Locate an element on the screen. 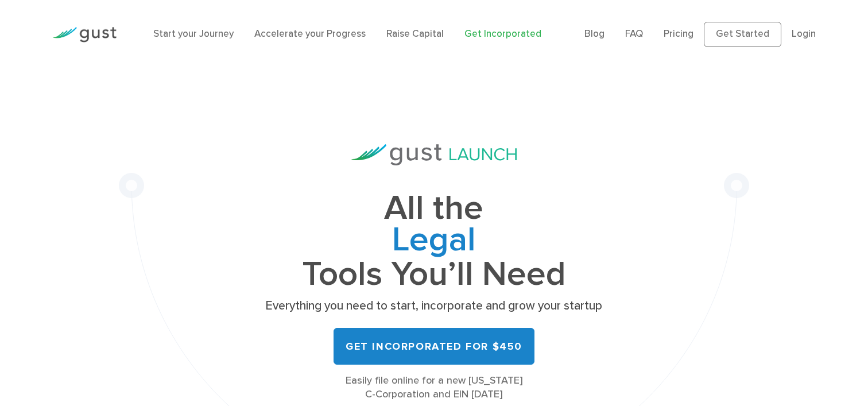 Image resolution: width=868 pixels, height=406 pixels. a: Accelerate your Progress is located at coordinates (310, 34).